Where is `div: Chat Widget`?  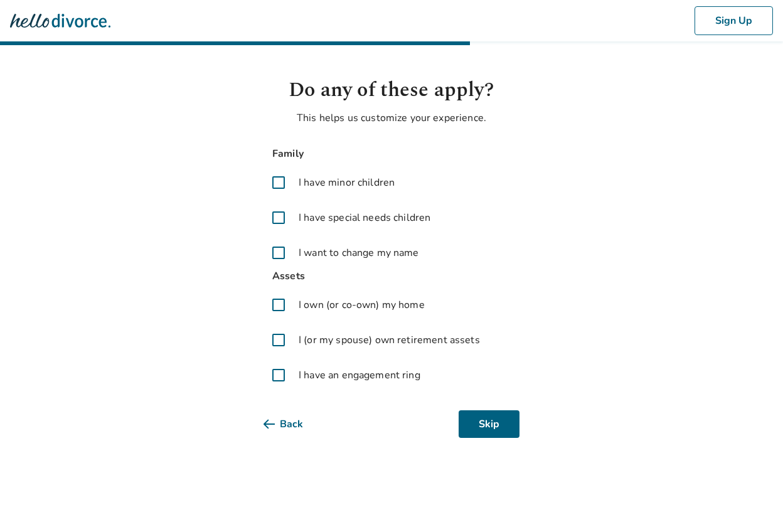 div: Chat Widget is located at coordinates (752, 502).